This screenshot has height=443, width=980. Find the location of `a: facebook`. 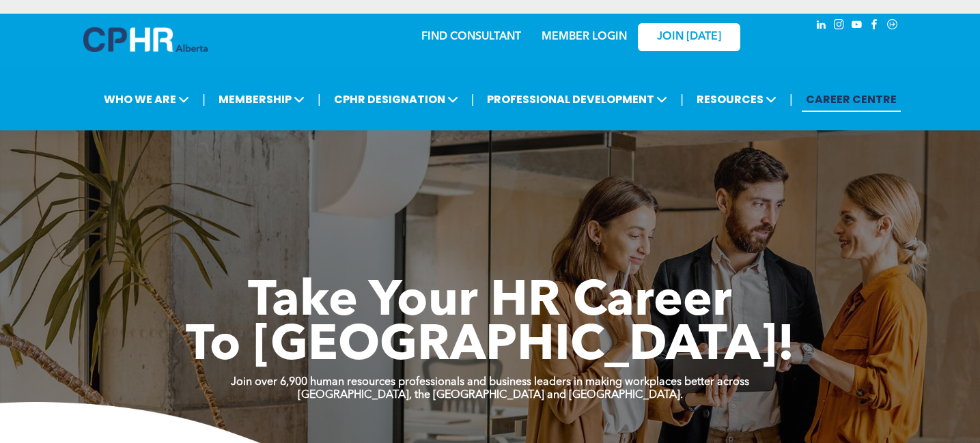

a: facebook is located at coordinates (874, 26).